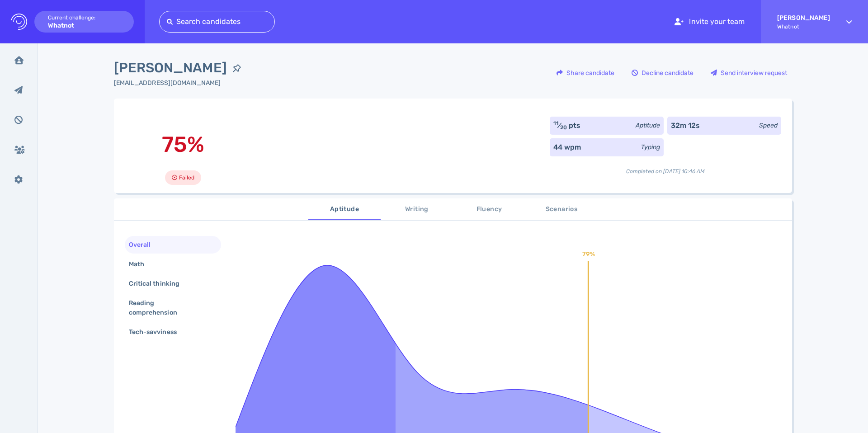 The height and width of the screenshot is (433, 868). Describe the element at coordinates (662, 73) in the screenshot. I see `div: Decline candidate` at that location.